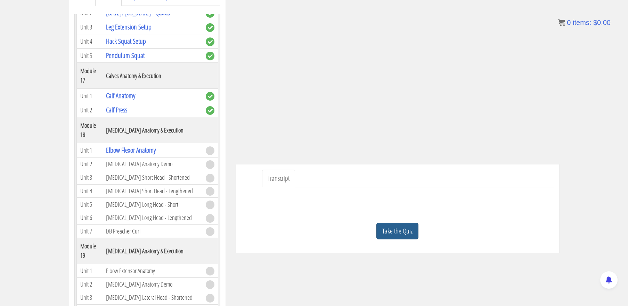  I want to click on th: Module 18, so click(89, 130).